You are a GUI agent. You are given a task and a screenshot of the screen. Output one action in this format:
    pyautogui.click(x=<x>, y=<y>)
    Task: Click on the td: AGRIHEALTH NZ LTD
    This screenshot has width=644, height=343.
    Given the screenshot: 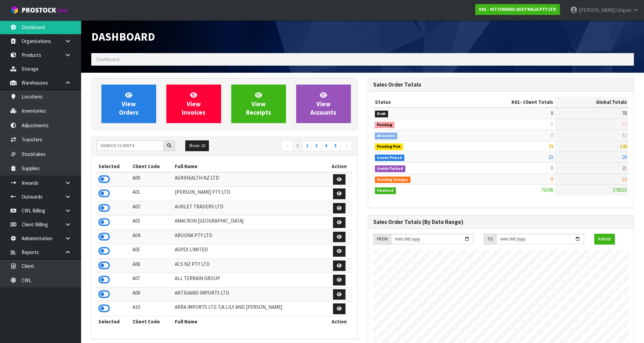 What is the action you would take?
    pyautogui.click(x=250, y=179)
    